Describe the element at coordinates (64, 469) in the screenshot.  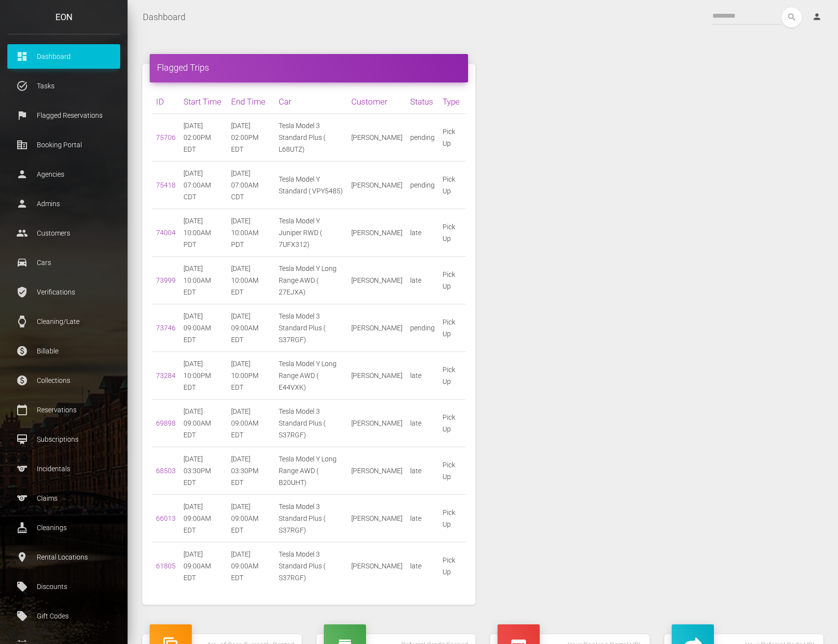
I see `a: sports Incidentals` at that location.